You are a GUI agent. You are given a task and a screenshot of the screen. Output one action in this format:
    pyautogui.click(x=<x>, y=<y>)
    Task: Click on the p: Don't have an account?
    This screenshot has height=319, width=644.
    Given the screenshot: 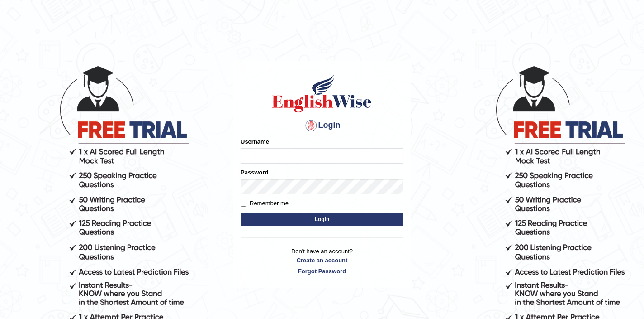 What is the action you would take?
    pyautogui.click(x=322, y=261)
    